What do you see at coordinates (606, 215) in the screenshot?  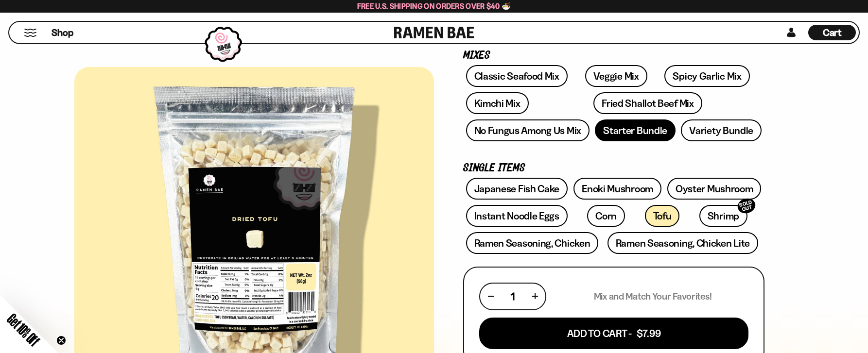 I see `a: Corn` at bounding box center [606, 215].